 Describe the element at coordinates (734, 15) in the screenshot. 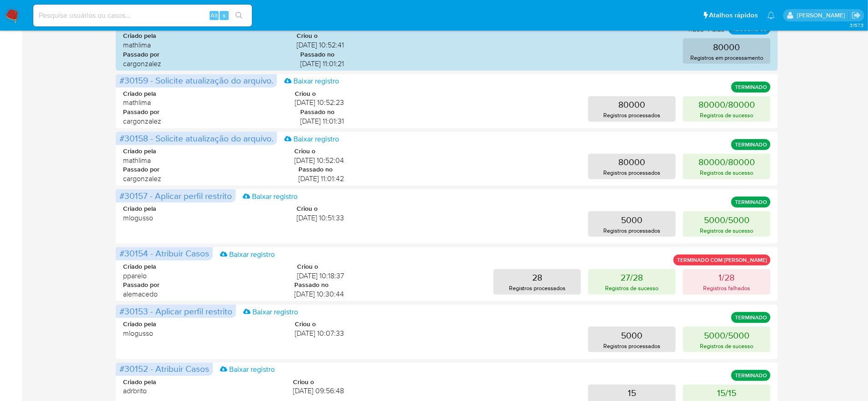

I see `span: Atalhos rápidos` at that location.